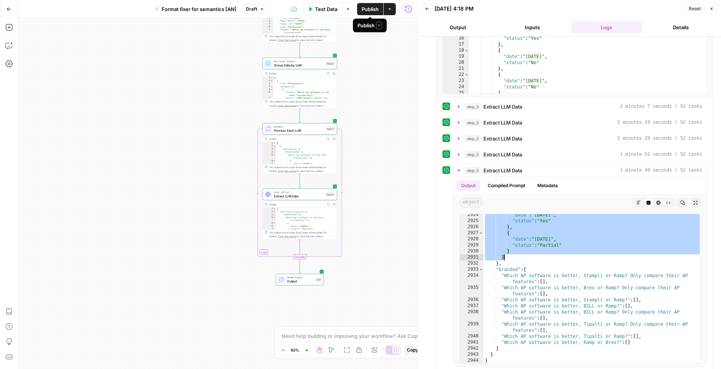 The image size is (721, 369). What do you see at coordinates (456, 75) in the screenshot?
I see `div: 22` at bounding box center [456, 75].